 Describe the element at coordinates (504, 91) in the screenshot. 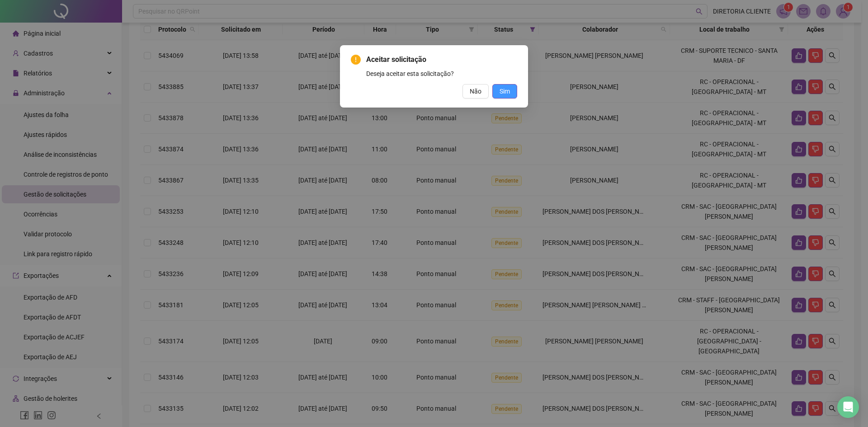

I see `span: Sim` at that location.